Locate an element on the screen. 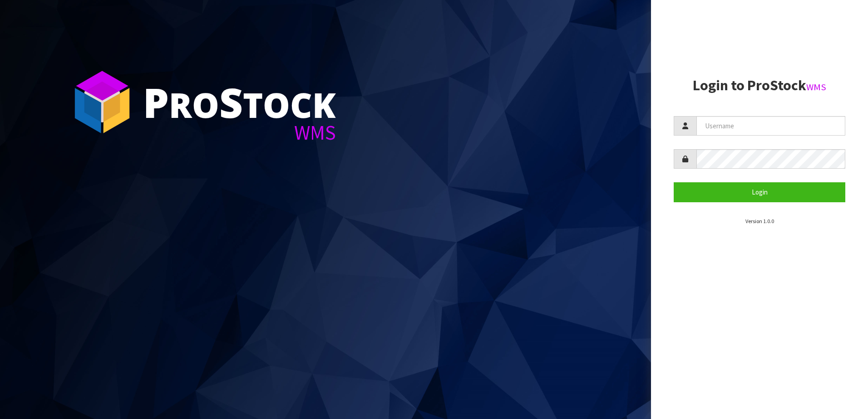 This screenshot has width=868, height=419. button: Login is located at coordinates (760, 192).